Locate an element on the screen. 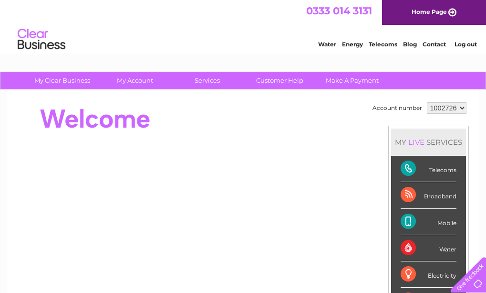 This screenshot has height=293, width=486. a: Log out is located at coordinates (466, 44).